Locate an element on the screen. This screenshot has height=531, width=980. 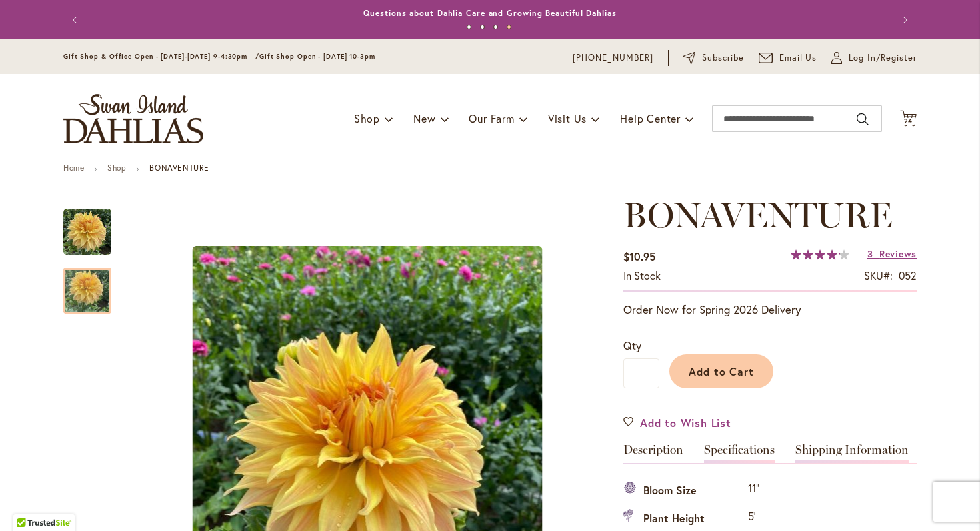
span: Reviews is located at coordinates (898, 253).